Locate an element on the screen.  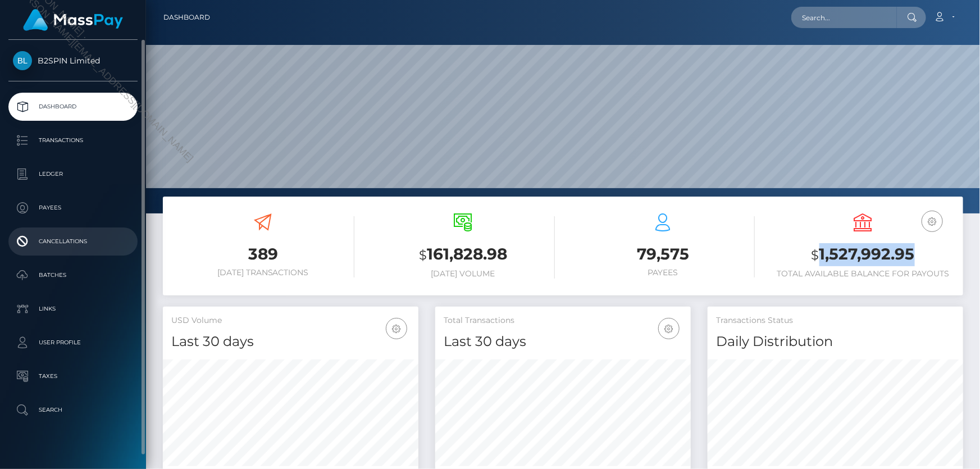
h4: Daily Distribution is located at coordinates (835, 341).